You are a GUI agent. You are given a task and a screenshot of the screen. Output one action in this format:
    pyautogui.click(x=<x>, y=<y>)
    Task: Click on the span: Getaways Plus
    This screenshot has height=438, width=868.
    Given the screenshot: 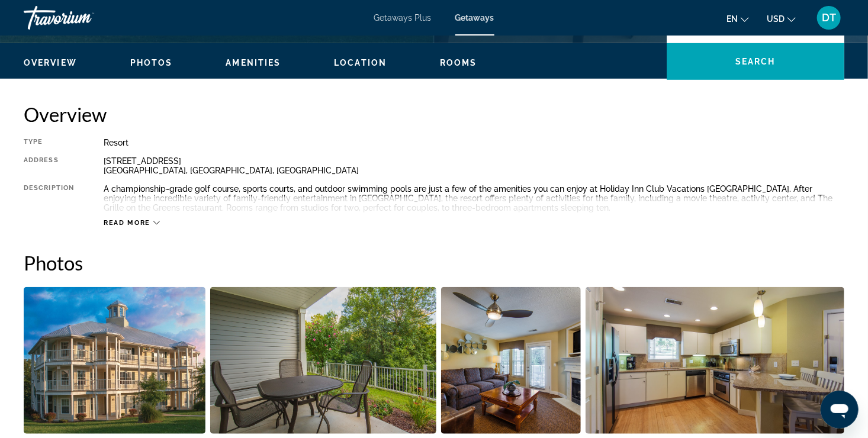 What is the action you would take?
    pyautogui.click(x=403, y=18)
    